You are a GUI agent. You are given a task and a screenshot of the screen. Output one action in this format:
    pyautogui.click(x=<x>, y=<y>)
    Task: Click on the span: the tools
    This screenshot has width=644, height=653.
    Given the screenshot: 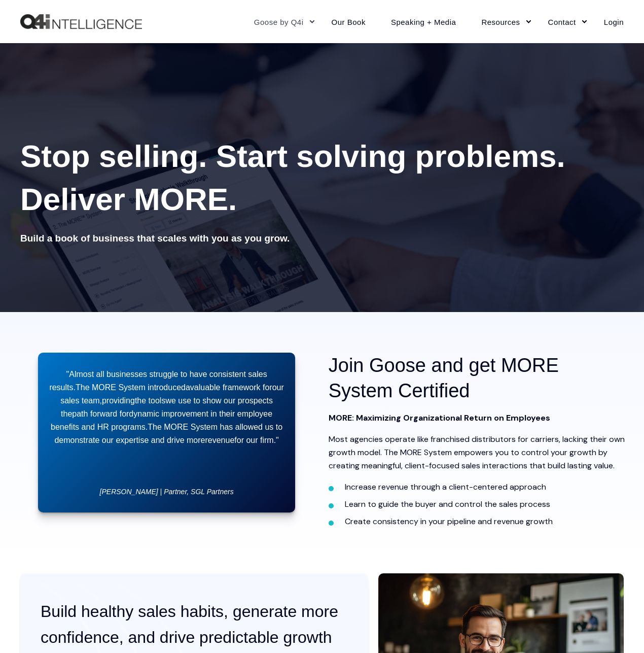 What is the action you would take?
    pyautogui.click(x=150, y=401)
    